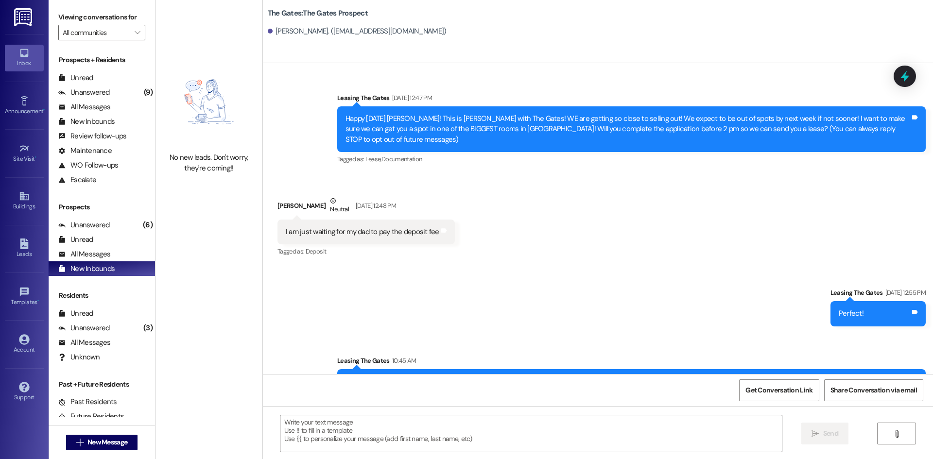 This screenshot has height=459, width=933. I want to click on span: New Message, so click(107, 442).